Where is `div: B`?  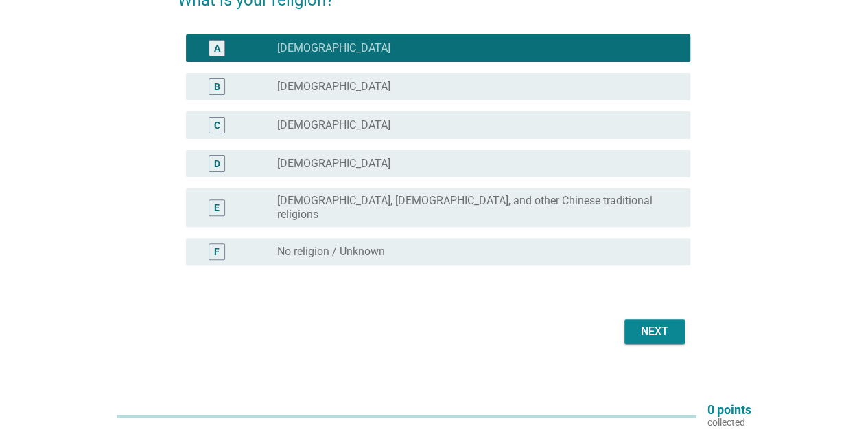
div: B is located at coordinates (217, 87).